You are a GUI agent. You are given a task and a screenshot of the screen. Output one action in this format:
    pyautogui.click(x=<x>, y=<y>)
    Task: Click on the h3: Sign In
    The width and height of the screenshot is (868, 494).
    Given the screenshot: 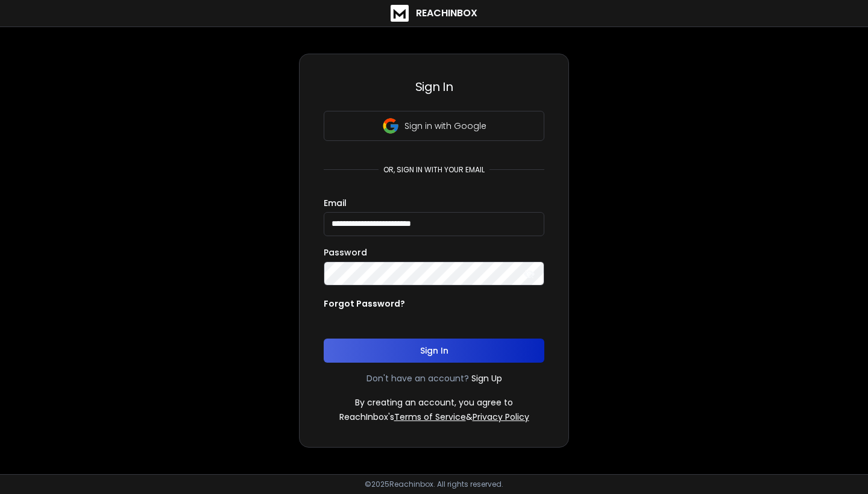 What is the action you would take?
    pyautogui.click(x=434, y=87)
    